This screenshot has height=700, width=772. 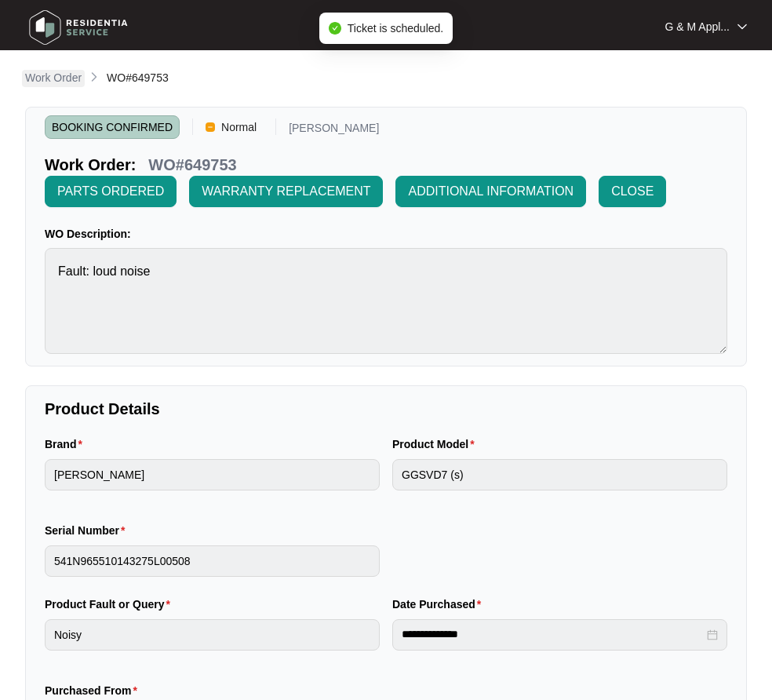 What do you see at coordinates (633, 191) in the screenshot?
I see `button: CLOSE` at bounding box center [633, 191].